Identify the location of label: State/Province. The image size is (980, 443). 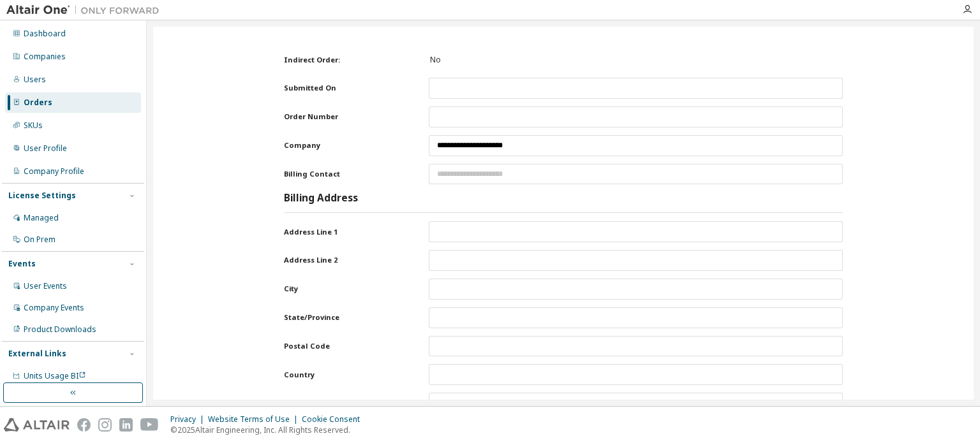
(346, 318).